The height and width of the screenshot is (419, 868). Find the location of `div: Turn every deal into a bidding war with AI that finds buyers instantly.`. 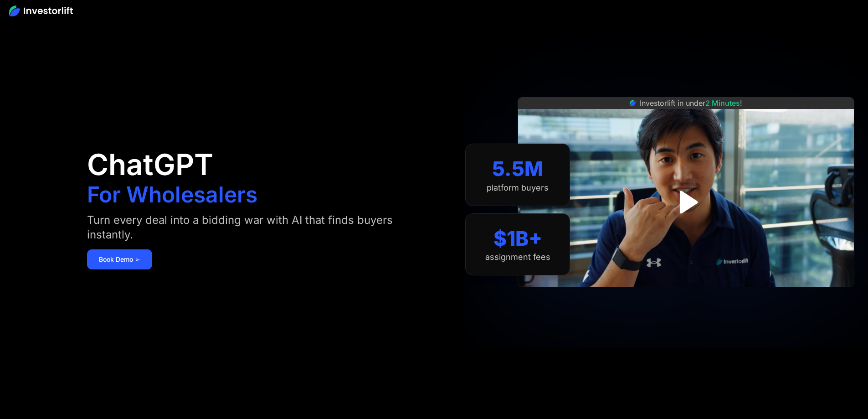

div: Turn every deal into a bidding war with AI that finds buyers instantly. is located at coordinates (251, 228).